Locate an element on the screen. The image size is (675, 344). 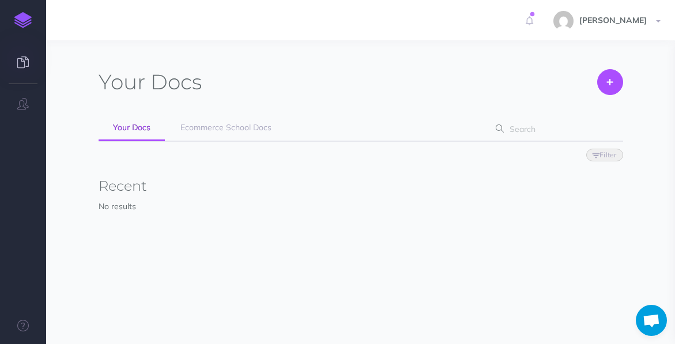
h1: Docs is located at coordinates (150, 82).